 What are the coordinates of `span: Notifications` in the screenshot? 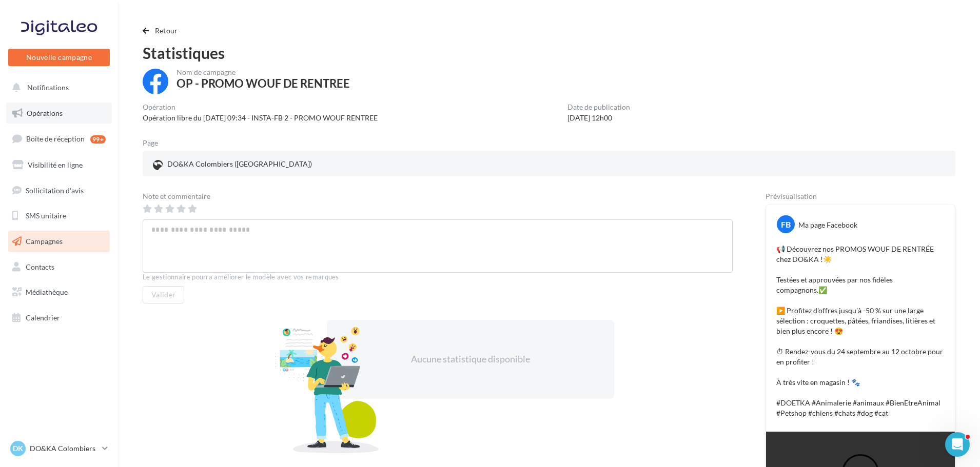 It's located at (47, 87).